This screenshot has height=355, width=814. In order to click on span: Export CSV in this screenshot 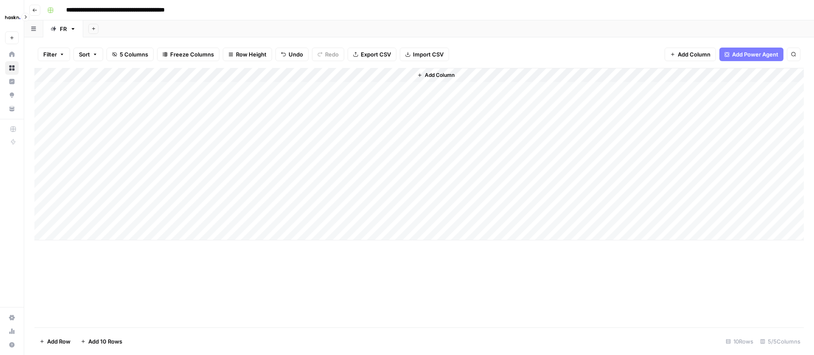, I will do `click(376, 54)`.